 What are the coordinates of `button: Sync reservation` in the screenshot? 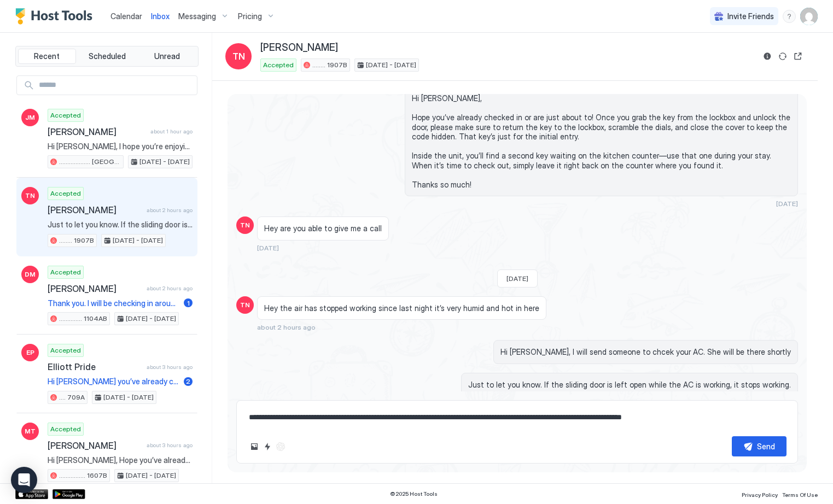 It's located at (783, 57).